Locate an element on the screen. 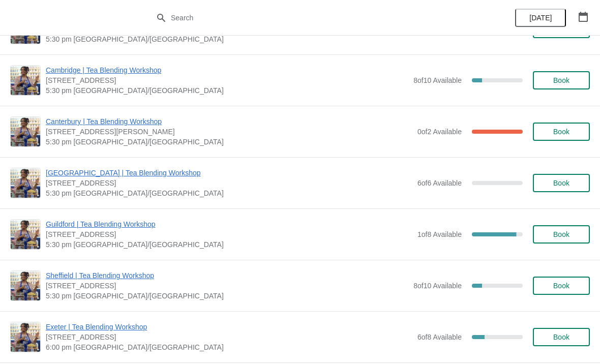 The height and width of the screenshot is (364, 600). img: Cambridge | Tea Blending Workshop | 8-9 Green Street, Cambridge, CB2 3JU | 5:30 pm Europe/London is located at coordinates (25, 81).